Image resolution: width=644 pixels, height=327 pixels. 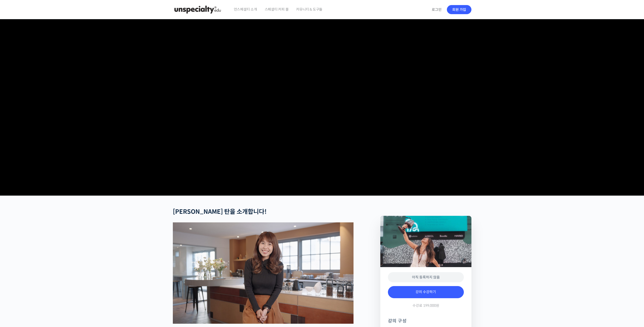 I want to click on a: 로그인, so click(x=436, y=10).